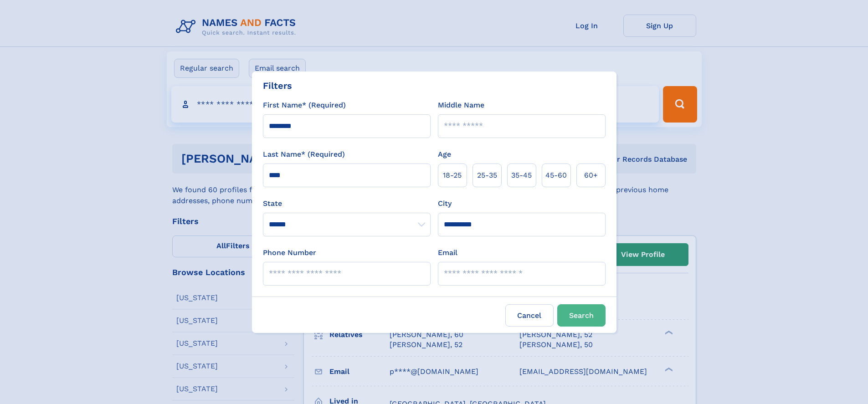  What do you see at coordinates (444, 154) in the screenshot?
I see `label: Age` at bounding box center [444, 154].